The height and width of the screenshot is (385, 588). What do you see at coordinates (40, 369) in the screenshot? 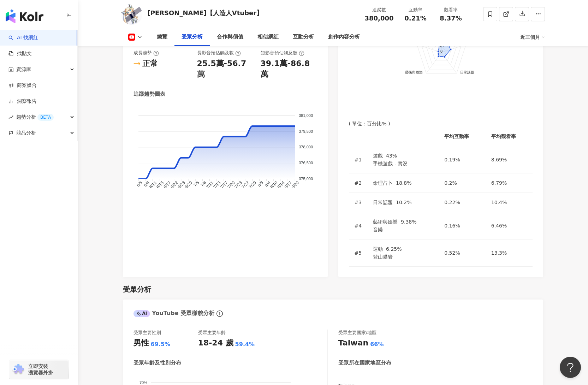
I see `span: 立即安裝 瀏覽器外掛` at bounding box center [40, 369].